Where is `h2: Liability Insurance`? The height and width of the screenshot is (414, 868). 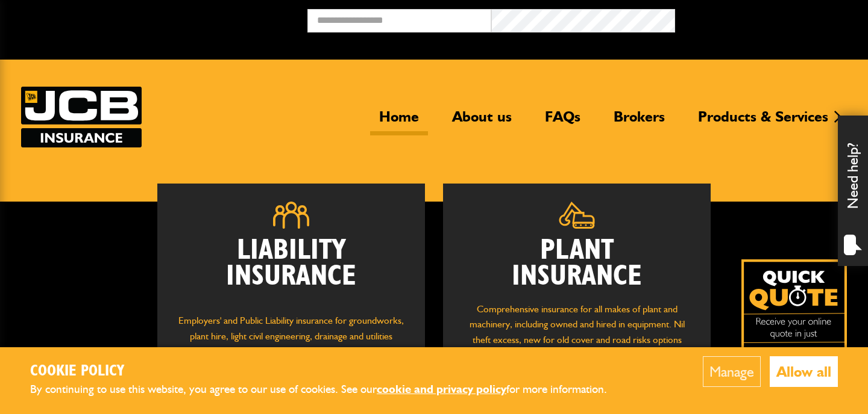 h2: Liability Insurance is located at coordinates (291, 270).